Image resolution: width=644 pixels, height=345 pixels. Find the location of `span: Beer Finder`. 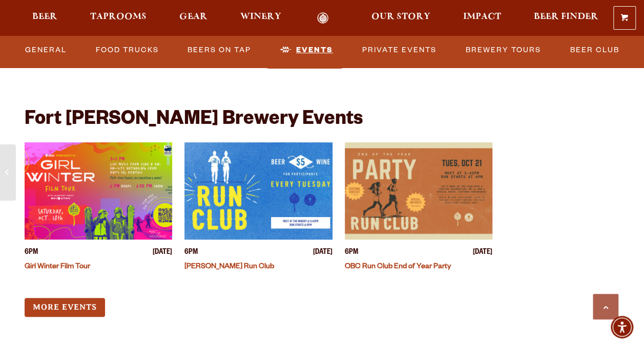

span: Beer Finder is located at coordinates (566, 17).